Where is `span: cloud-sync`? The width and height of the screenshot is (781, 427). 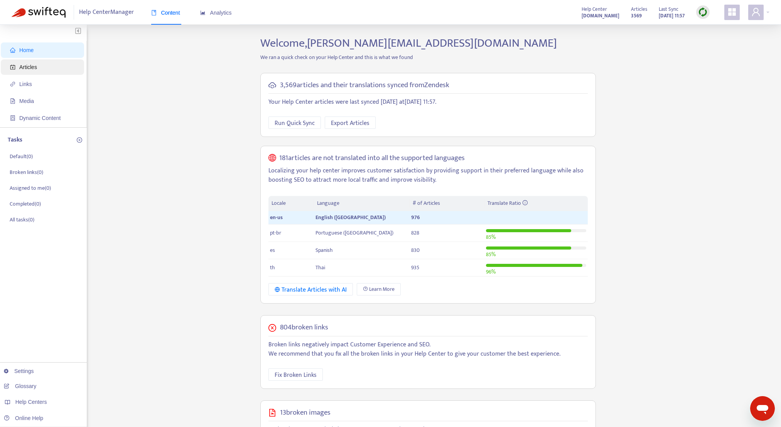
span: cloud-sync is located at coordinates (272, 85).